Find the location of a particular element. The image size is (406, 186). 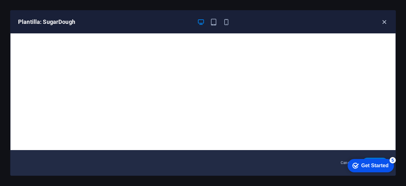

span: Cancelar is located at coordinates (349, 163).